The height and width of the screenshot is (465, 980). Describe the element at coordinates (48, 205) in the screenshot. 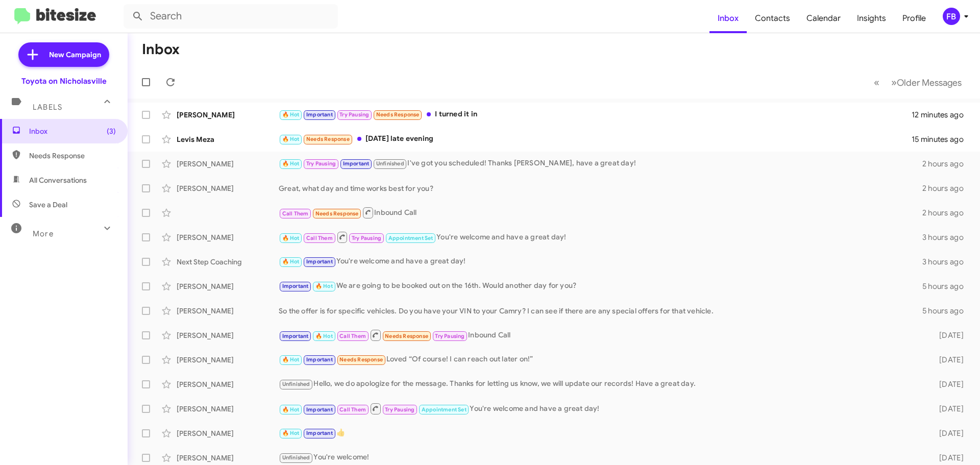

I see `span: Save a Deal` at that location.